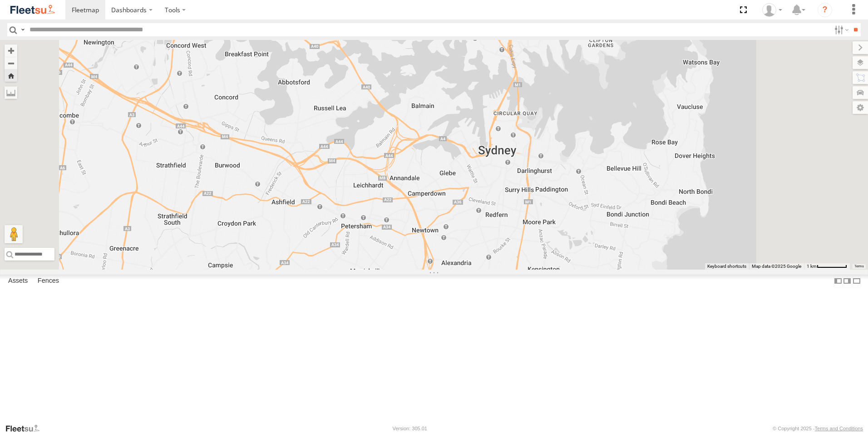  I want to click on button: Zoom out, so click(10, 63).